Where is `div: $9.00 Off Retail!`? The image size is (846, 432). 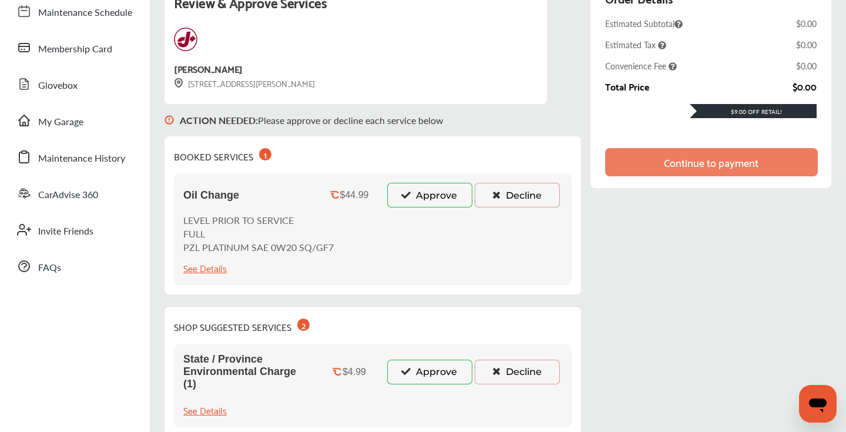
div: $9.00 Off Retail! is located at coordinates (753, 112).